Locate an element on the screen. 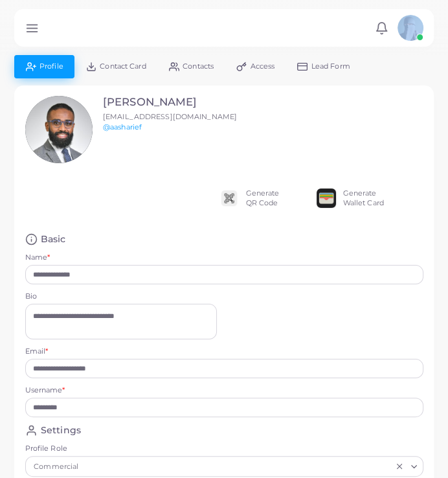  label: Email is located at coordinates (37, 352).